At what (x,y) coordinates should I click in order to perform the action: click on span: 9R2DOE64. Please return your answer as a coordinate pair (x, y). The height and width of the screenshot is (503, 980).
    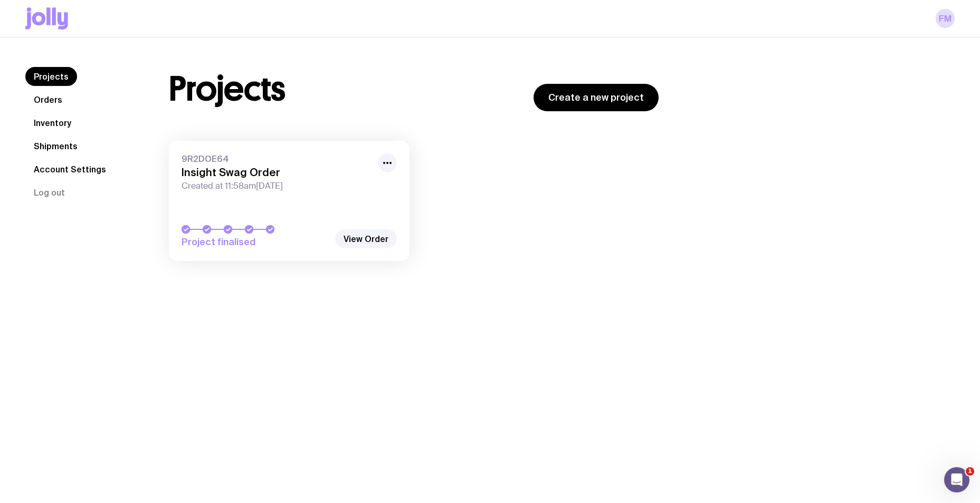
    Looking at the image, I should click on (276, 159).